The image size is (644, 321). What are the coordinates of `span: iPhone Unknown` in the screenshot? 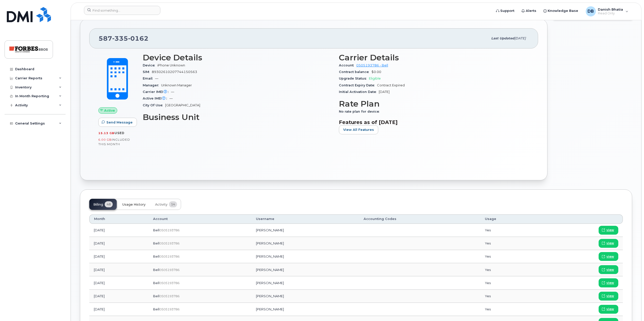 It's located at (171, 65).